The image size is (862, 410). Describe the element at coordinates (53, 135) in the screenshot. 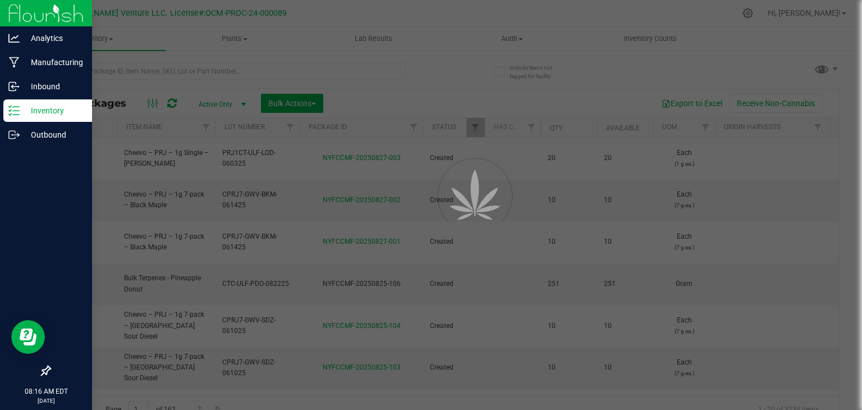

I see `p: Outbound` at that location.